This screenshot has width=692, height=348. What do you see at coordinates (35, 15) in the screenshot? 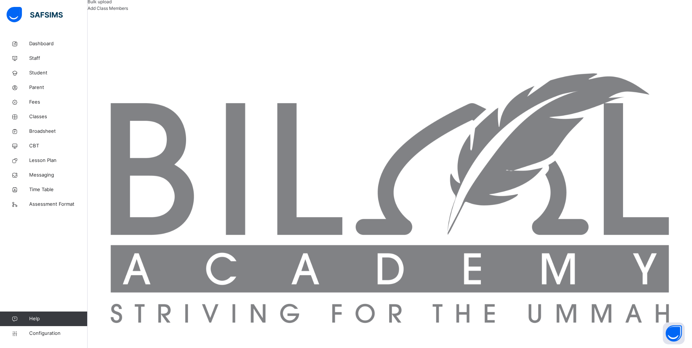
I see `img: safsims` at bounding box center [35, 15].